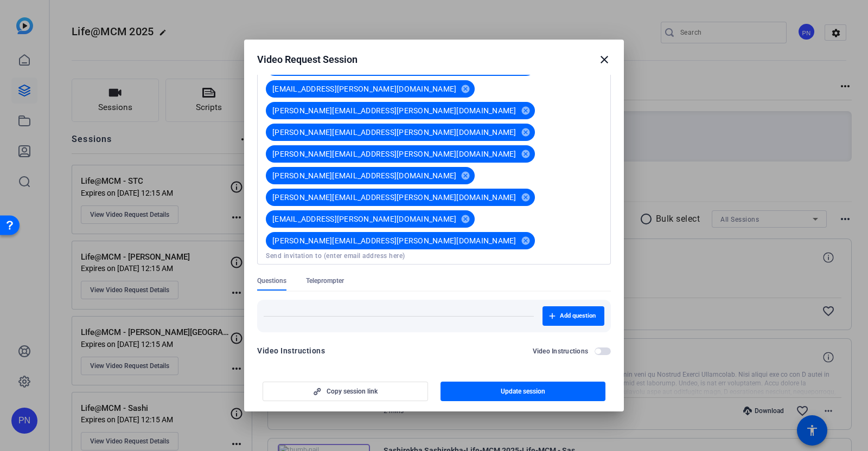  I want to click on span: Copy session link, so click(352, 392).